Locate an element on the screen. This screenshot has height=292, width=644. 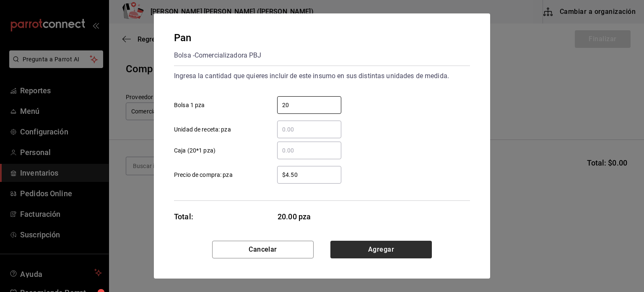
input: Caja (20*1 pza) is located at coordinates (309, 150).